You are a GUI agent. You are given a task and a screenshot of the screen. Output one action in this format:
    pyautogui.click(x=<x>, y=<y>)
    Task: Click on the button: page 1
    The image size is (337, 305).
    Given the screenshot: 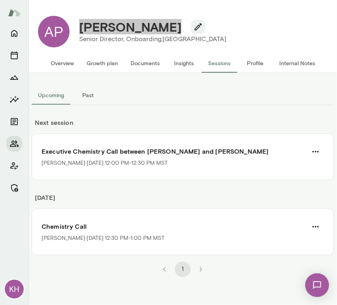 What is the action you would take?
    pyautogui.click(x=182, y=269)
    